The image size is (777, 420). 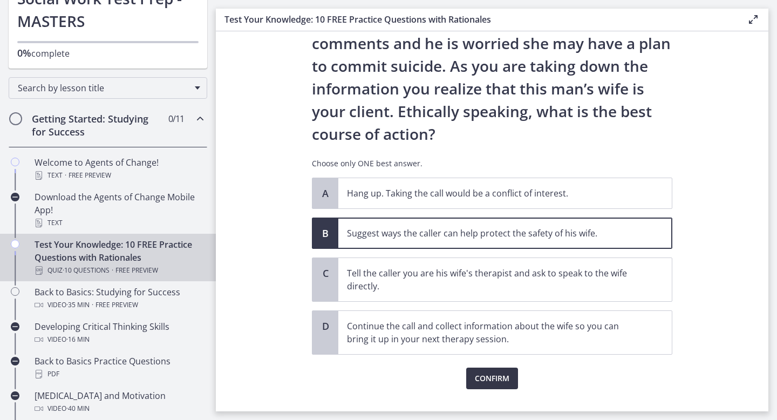 What do you see at coordinates (119, 298) in the screenshot?
I see `div: Back to Basics: Studying for Success` at bounding box center [119, 298].